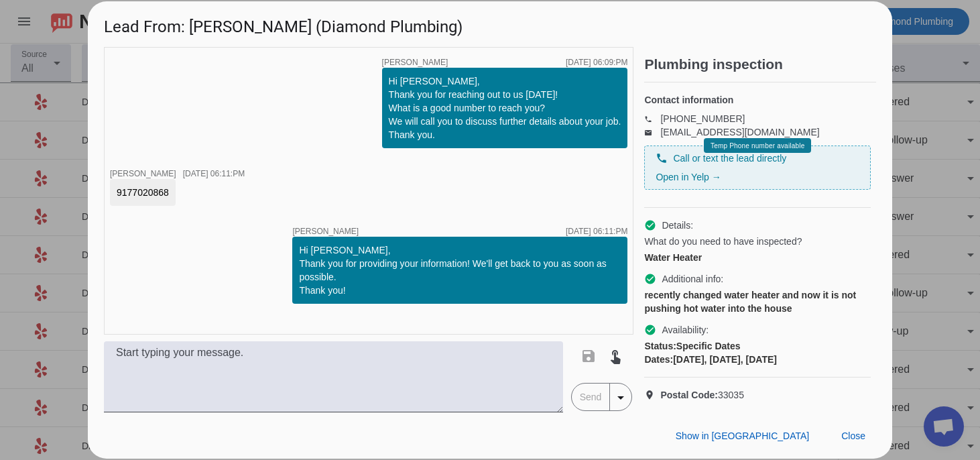 The width and height of the screenshot is (980, 460). Describe the element at coordinates (621, 398) in the screenshot. I see `mat-icon: arrow_drop_down` at that location.